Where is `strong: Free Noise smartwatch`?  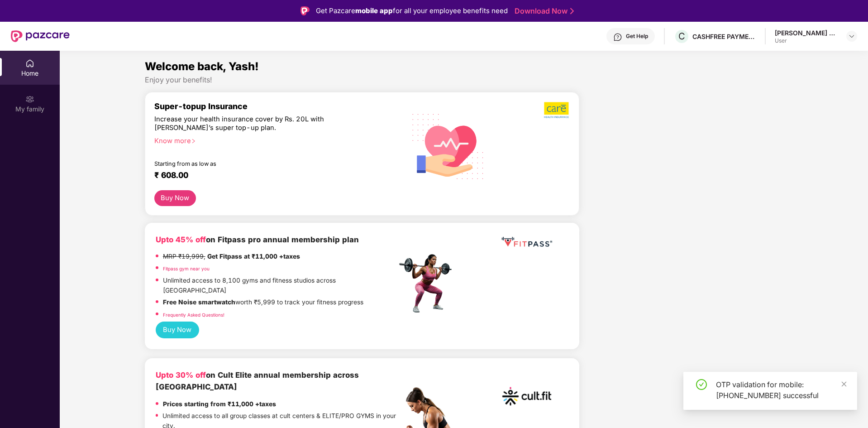
strong: Free Noise smartwatch is located at coordinates (199, 302).